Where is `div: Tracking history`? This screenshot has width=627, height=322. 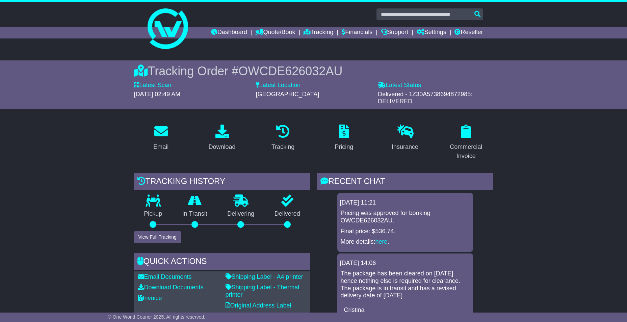 div: Tracking history is located at coordinates (222, 182).